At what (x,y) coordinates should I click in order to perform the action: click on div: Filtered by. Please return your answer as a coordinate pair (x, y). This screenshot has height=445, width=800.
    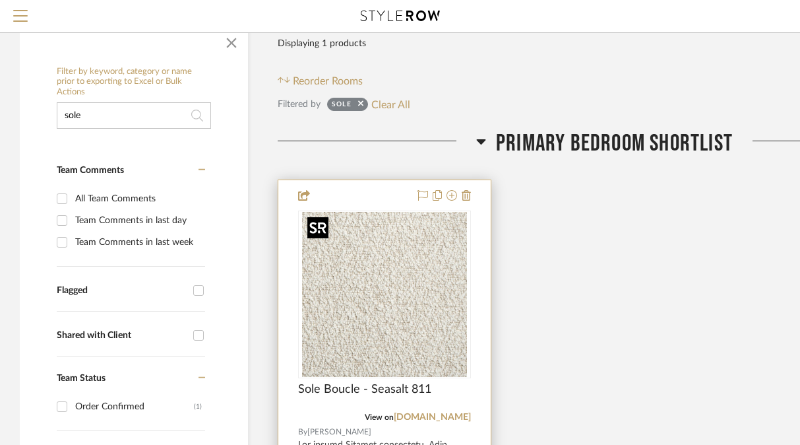
    Looking at the image, I should click on (299, 104).